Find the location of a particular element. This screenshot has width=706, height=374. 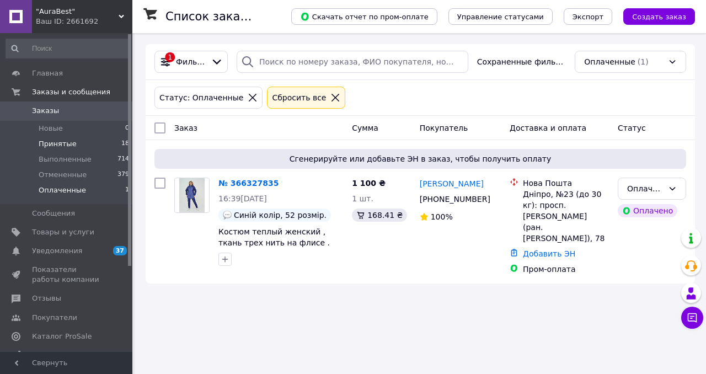

img: :speech_balloon: is located at coordinates (227, 215).